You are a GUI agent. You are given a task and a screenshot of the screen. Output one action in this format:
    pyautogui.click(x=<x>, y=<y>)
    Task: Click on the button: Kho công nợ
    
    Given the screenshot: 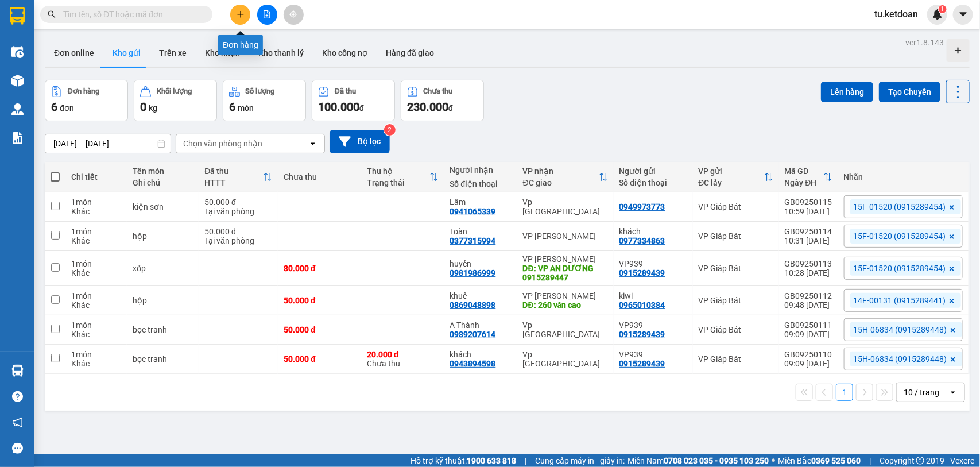 What is the action you would take?
    pyautogui.click(x=344, y=53)
    